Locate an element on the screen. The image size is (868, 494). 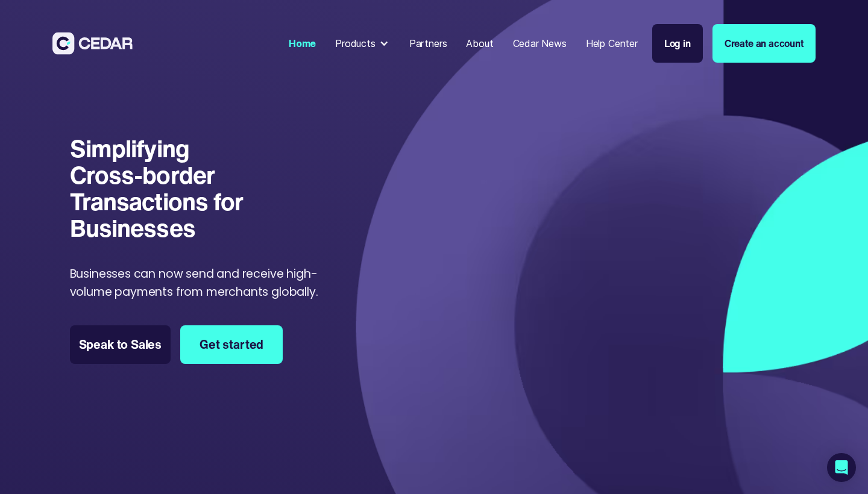
a: Speak to Sales is located at coordinates (121, 344).